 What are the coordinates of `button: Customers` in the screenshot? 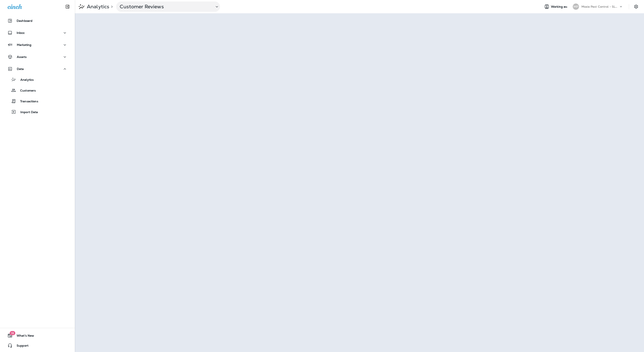 It's located at (37, 91).